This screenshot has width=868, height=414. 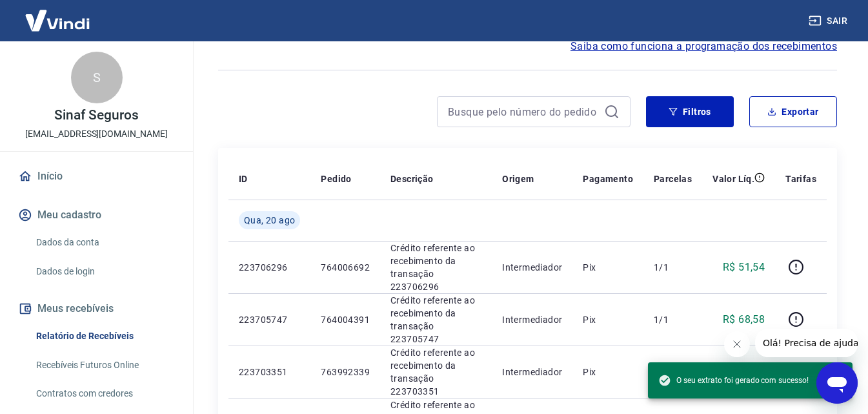 What do you see at coordinates (703, 46) in the screenshot?
I see `a: Saiba como funciona a programação dos recebimentos` at bounding box center [703, 46].